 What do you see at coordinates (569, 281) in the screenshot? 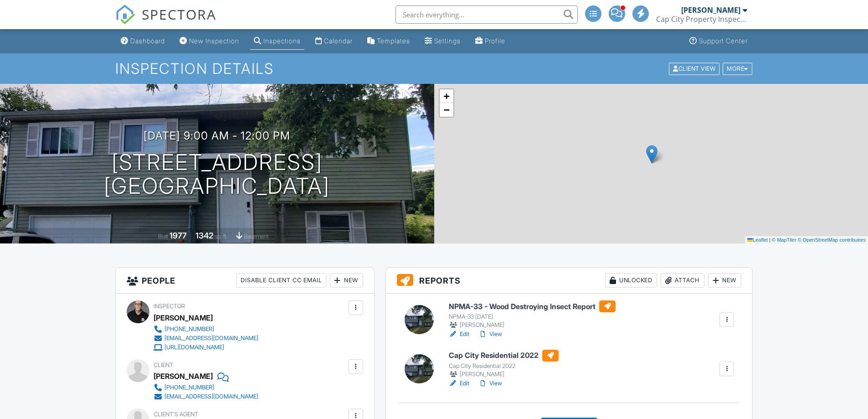
I see `h3: Reports` at bounding box center [569, 281].